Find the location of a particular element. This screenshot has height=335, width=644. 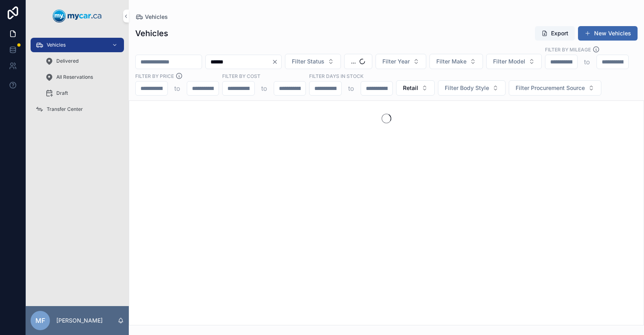

a: All Reservations is located at coordinates (82, 77).